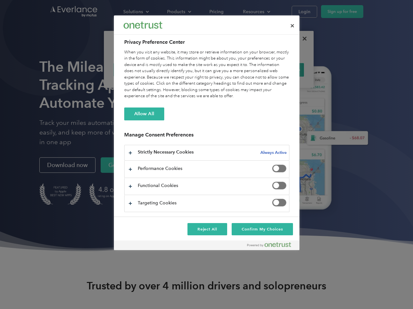 This screenshot has height=309, width=413. Describe the element at coordinates (206, 133) in the screenshot. I see `div: Privacy Preference Center` at that location.